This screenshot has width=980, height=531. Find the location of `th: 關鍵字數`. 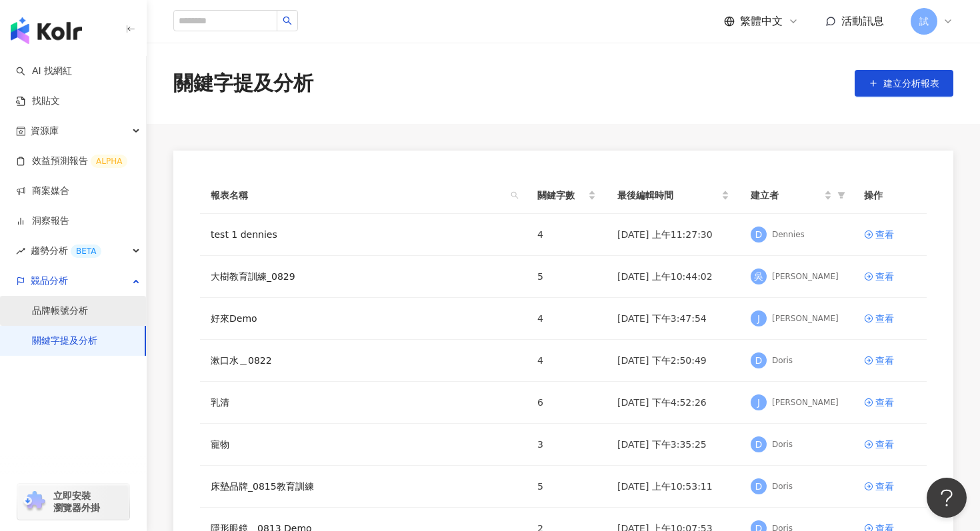

th: 關鍵字數 is located at coordinates (567, 195).